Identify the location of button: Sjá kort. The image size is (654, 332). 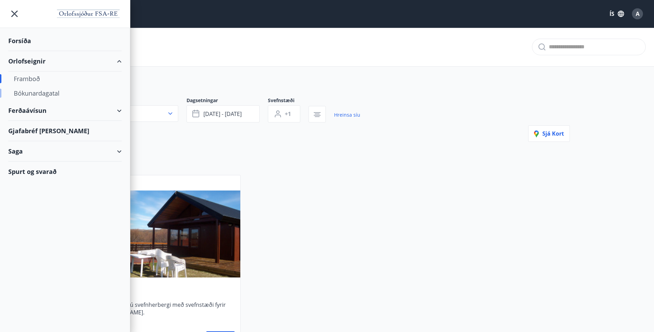
(549, 133).